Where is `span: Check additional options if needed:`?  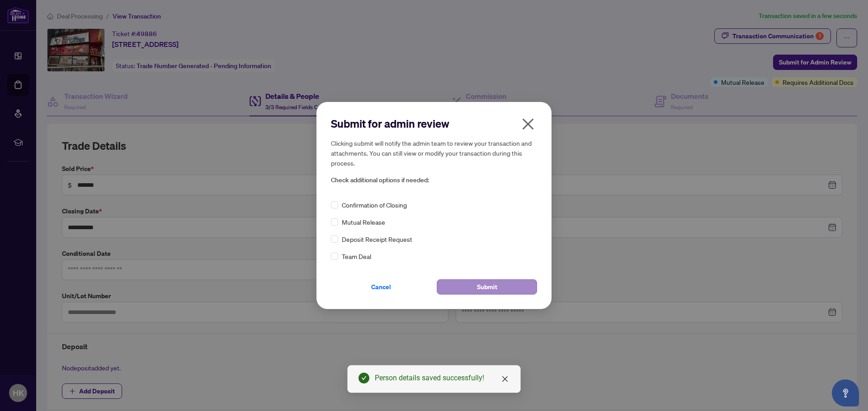 span: Check additional options if needed: is located at coordinates (434, 180).